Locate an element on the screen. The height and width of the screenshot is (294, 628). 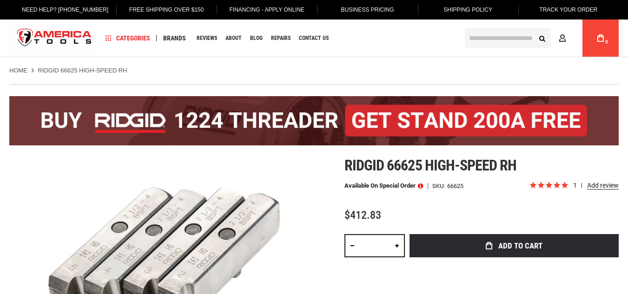
a: Brands is located at coordinates (174, 38).